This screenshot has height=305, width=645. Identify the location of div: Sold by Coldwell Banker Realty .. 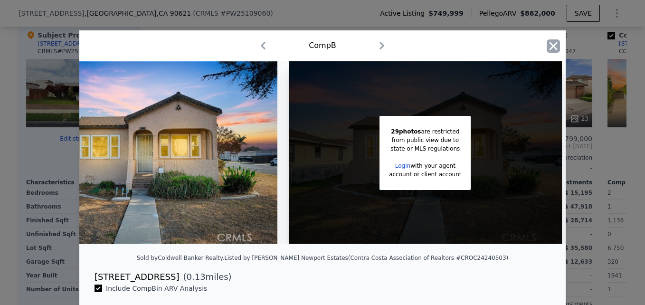
(181, 258).